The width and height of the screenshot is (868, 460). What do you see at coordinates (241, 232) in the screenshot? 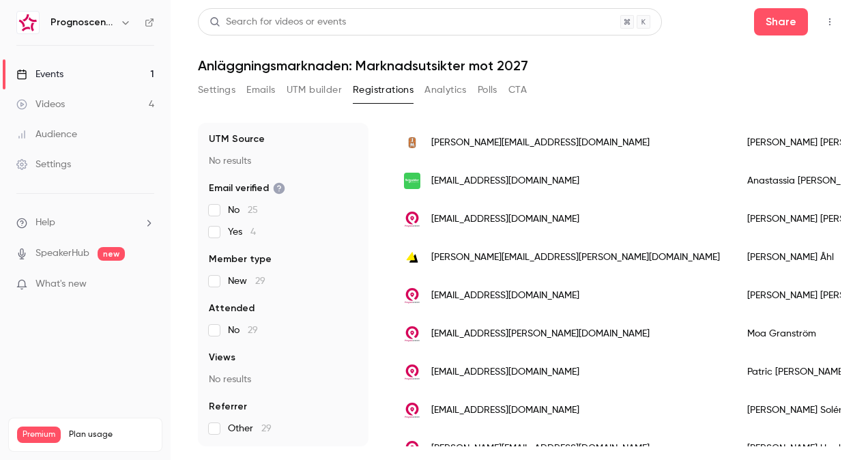
I see `span: Yes` at bounding box center [241, 232].